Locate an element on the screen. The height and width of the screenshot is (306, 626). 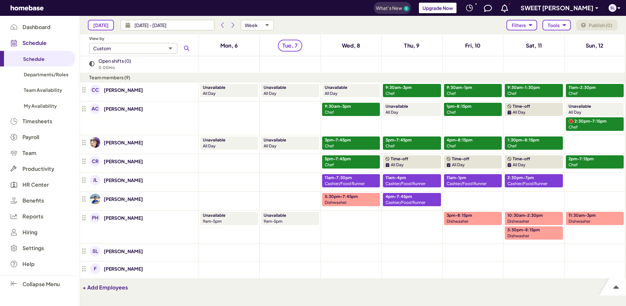
p: 9am-5pm is located at coordinates (228, 221).